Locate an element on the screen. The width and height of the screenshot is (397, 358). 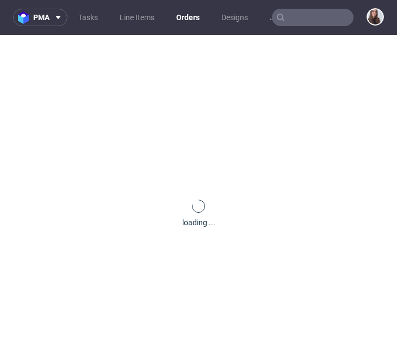
a: Jobs is located at coordinates (278, 17).